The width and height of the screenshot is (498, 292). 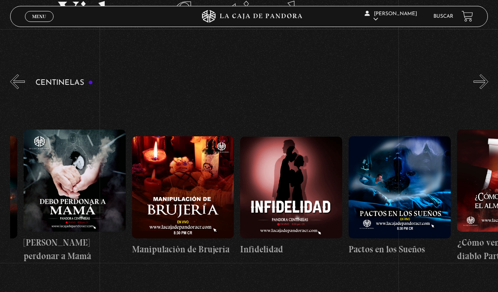 I want to click on h4: Infidelidad, so click(x=291, y=249).